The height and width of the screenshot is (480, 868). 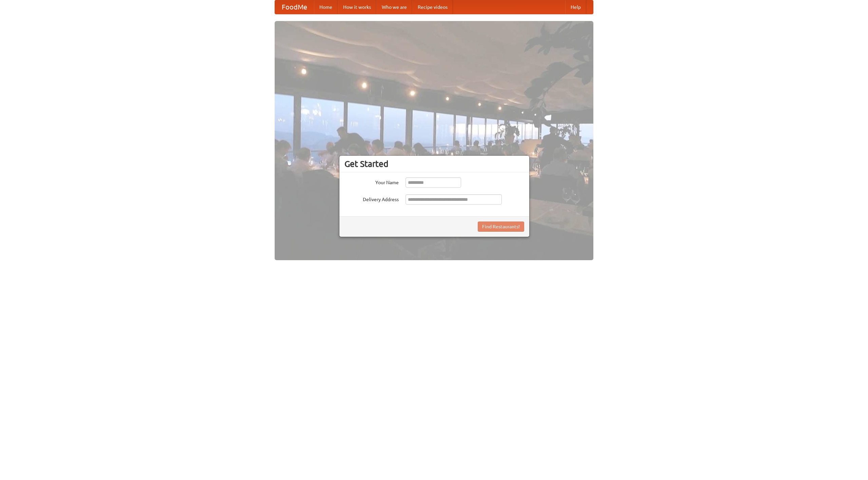 I want to click on a: Recipe videos, so click(x=433, y=7).